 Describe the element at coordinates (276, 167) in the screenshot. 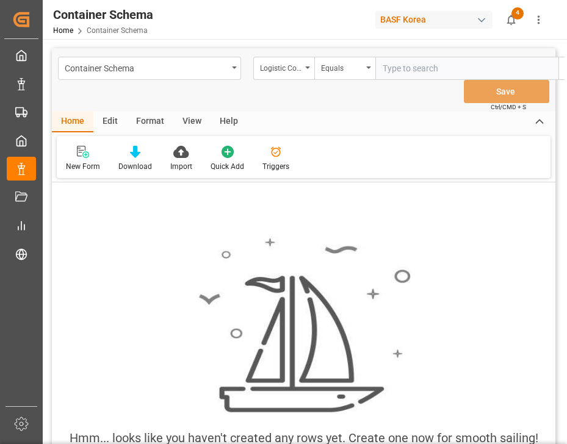

I see `div: Triggers` at that location.